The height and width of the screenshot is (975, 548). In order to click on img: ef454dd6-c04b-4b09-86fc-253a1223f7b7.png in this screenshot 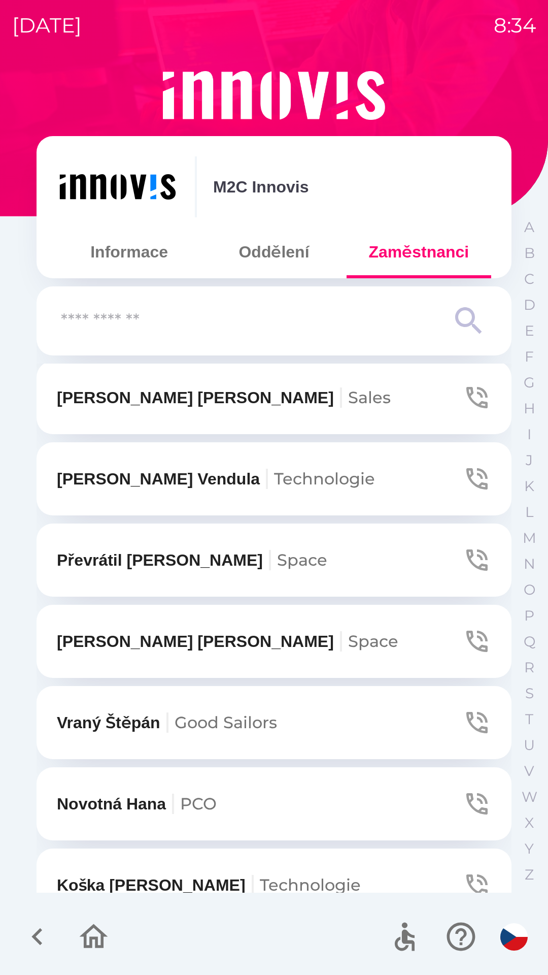, I will do `click(118, 187)`.